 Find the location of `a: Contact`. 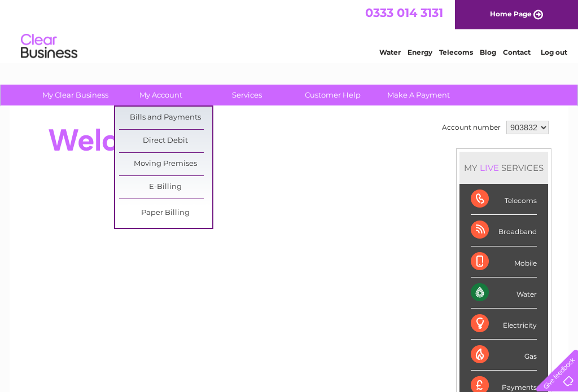

a: Contact is located at coordinates (516, 52).